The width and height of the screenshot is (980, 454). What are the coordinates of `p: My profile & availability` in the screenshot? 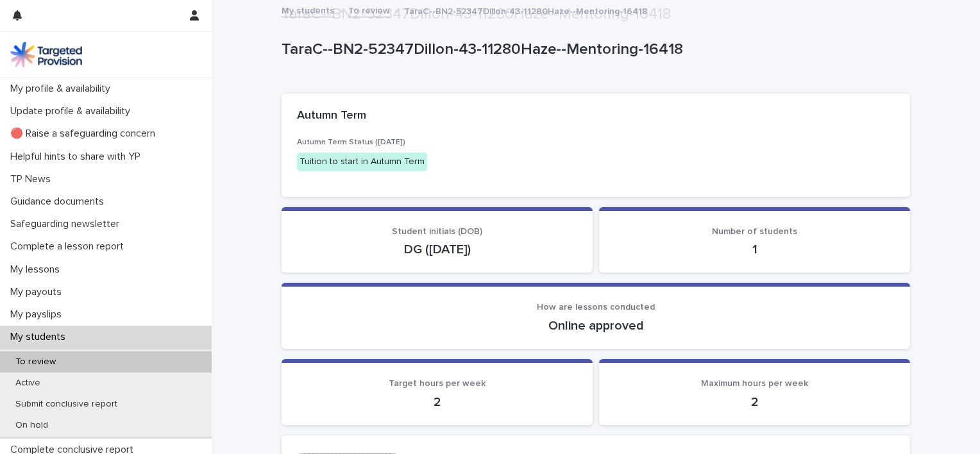 It's located at (63, 88).